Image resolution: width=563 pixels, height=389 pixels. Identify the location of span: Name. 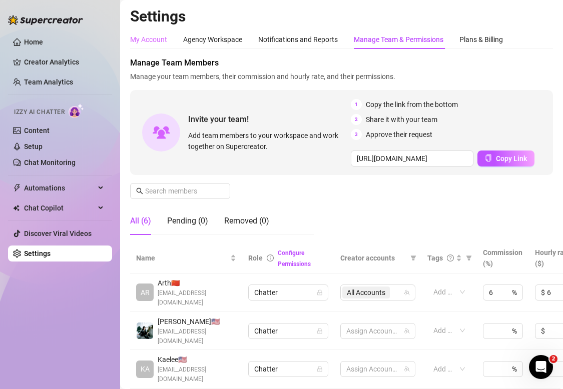
(182, 258).